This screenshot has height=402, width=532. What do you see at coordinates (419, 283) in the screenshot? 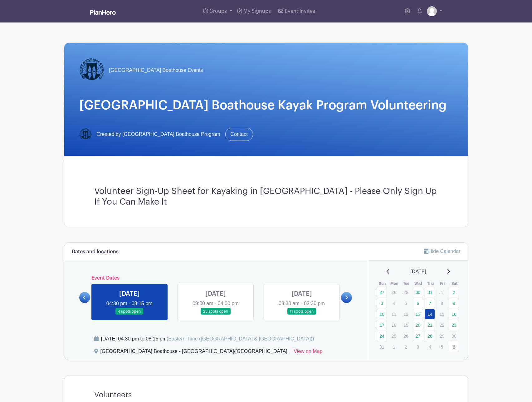
I see `th: Wed` at bounding box center [419, 283].